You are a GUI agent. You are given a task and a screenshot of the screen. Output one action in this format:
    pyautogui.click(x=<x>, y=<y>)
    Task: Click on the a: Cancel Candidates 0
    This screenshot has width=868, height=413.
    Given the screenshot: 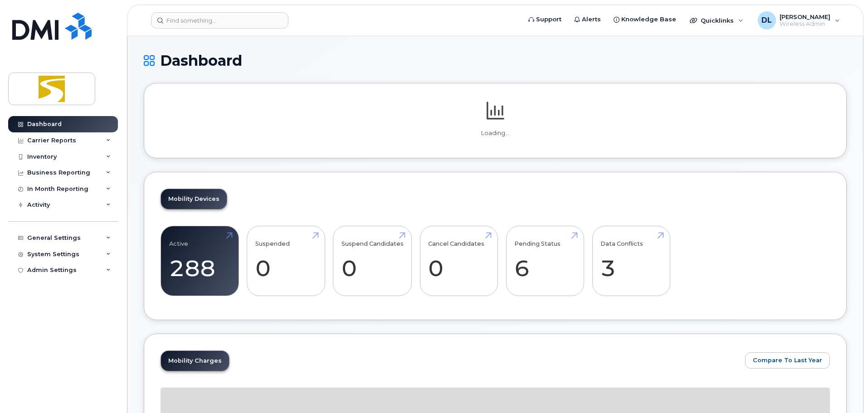 What is the action you would take?
    pyautogui.click(x=458, y=261)
    